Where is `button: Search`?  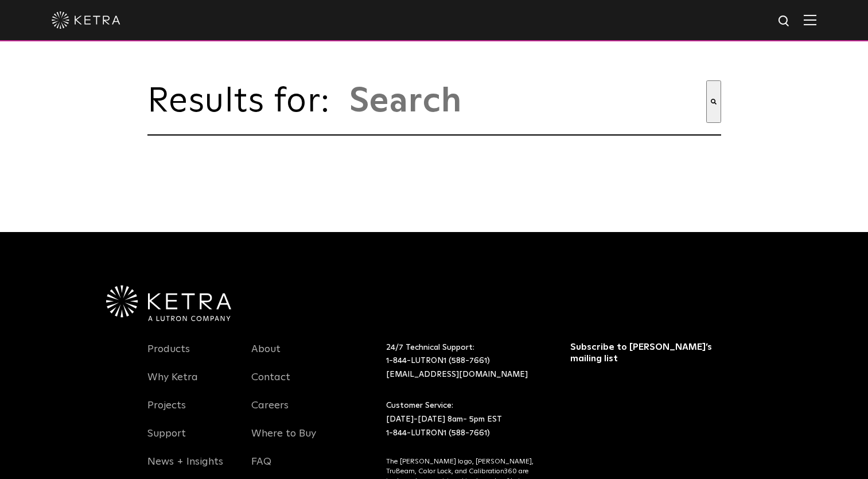
button: Search is located at coordinates (714, 102).